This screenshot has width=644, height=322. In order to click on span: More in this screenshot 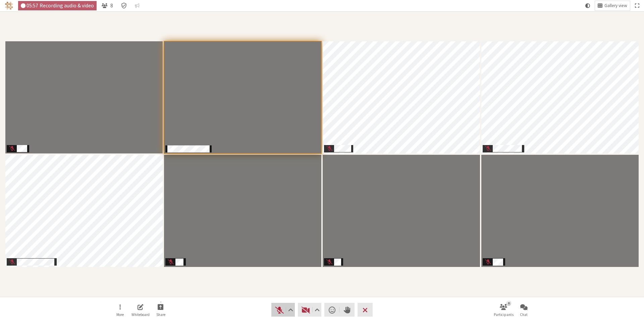, I will do `click(120, 315)`.